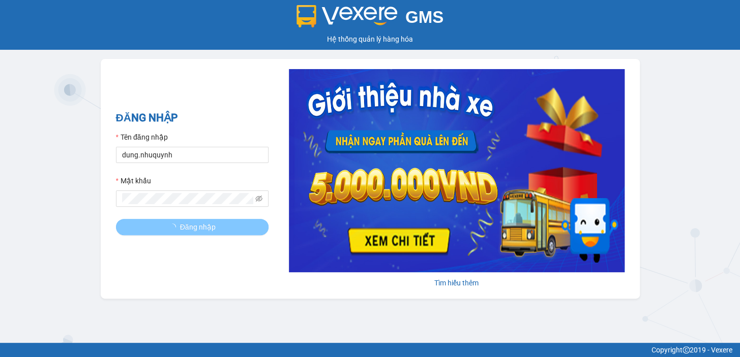  I want to click on input: Mật khẩu, so click(188, 199).